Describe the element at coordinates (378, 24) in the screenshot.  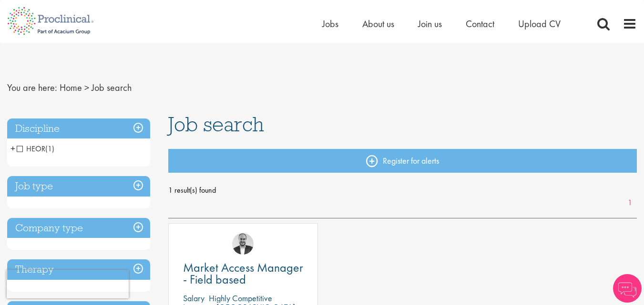
I see `span: About us` at that location.